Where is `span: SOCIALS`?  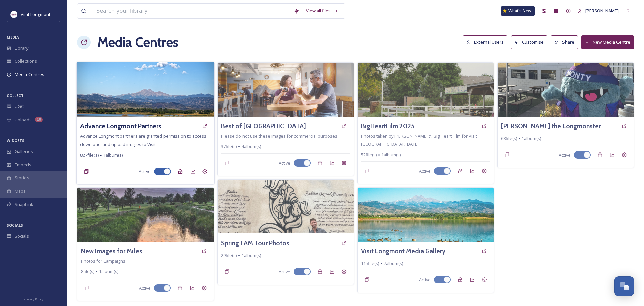 span: SOCIALS is located at coordinates (15, 225).